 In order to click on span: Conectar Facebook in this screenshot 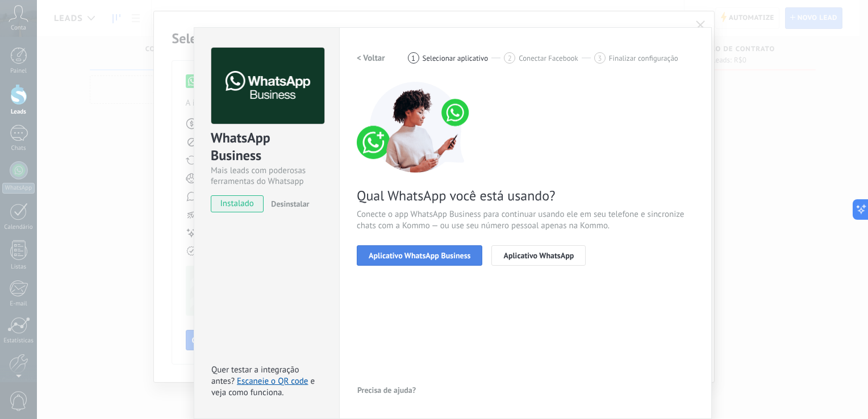, I will do `click(548, 58)`.